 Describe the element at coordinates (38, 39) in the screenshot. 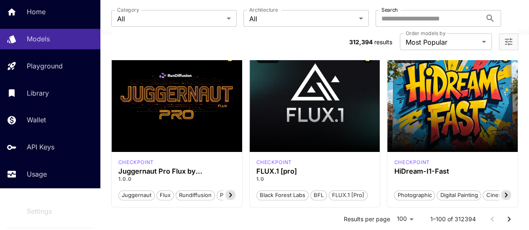

I see `p: Models` at that location.